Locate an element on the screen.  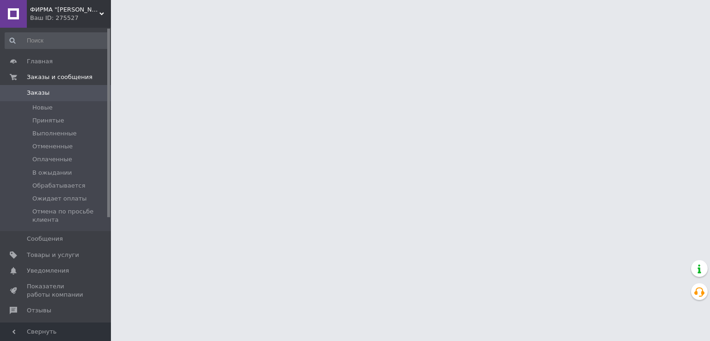
span: Новые is located at coordinates (43, 108).